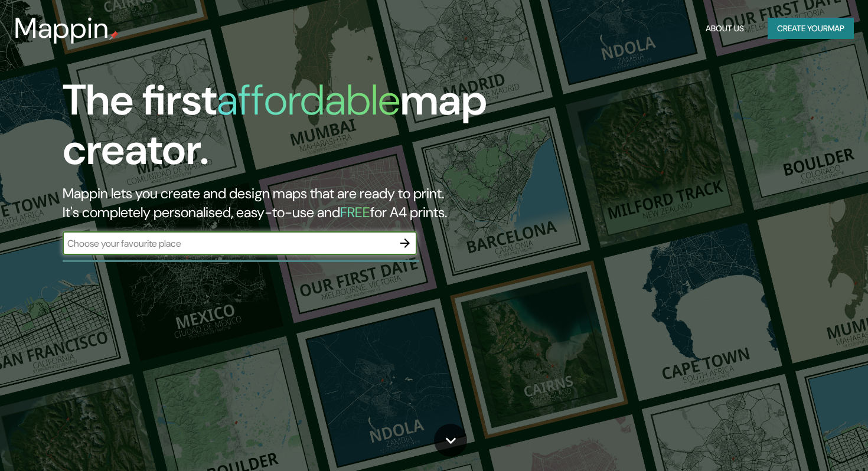 This screenshot has width=868, height=471. Describe the element at coordinates (61, 28) in the screenshot. I see `h3: Mappin` at that location.